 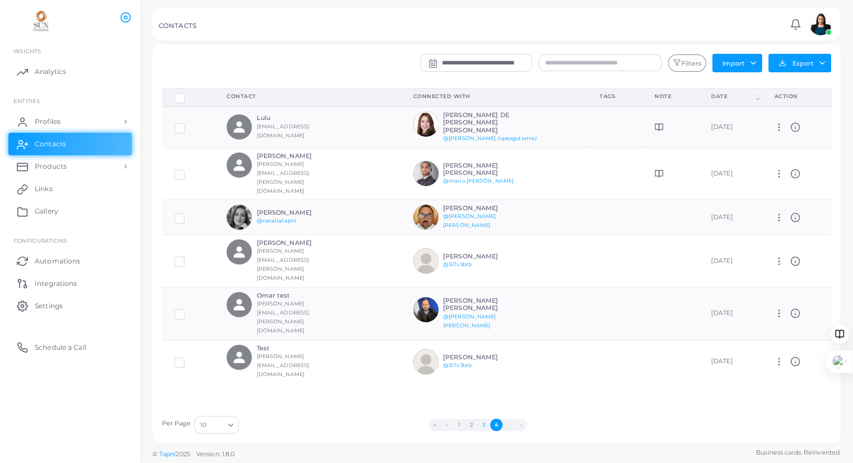 What do you see at coordinates (737, 63) in the screenshot?
I see `button: Import` at bounding box center [737, 63].